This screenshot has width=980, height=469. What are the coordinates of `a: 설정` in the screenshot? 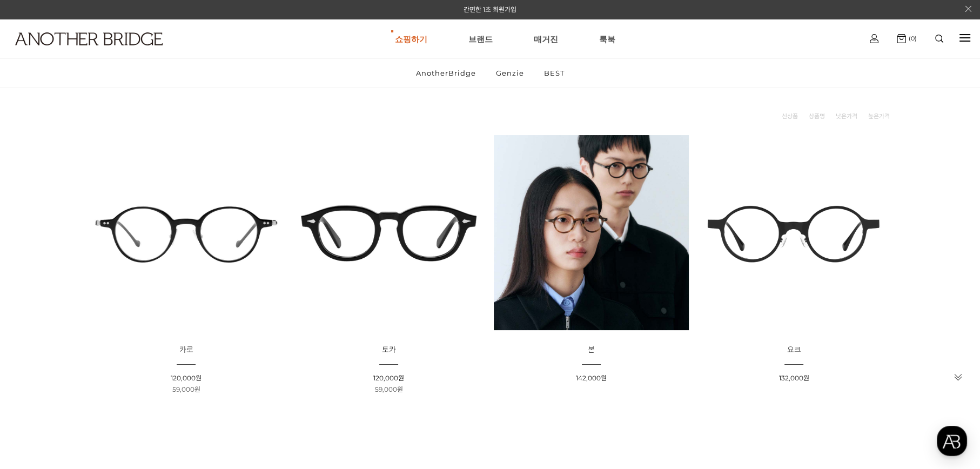 It's located at (174, 357).